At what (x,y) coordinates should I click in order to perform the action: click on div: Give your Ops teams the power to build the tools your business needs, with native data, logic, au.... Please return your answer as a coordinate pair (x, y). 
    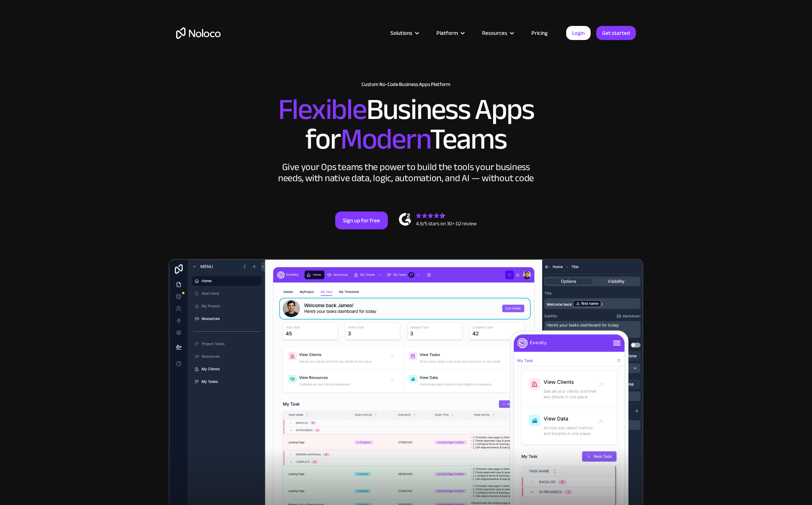
    Looking at the image, I should click on (406, 173).